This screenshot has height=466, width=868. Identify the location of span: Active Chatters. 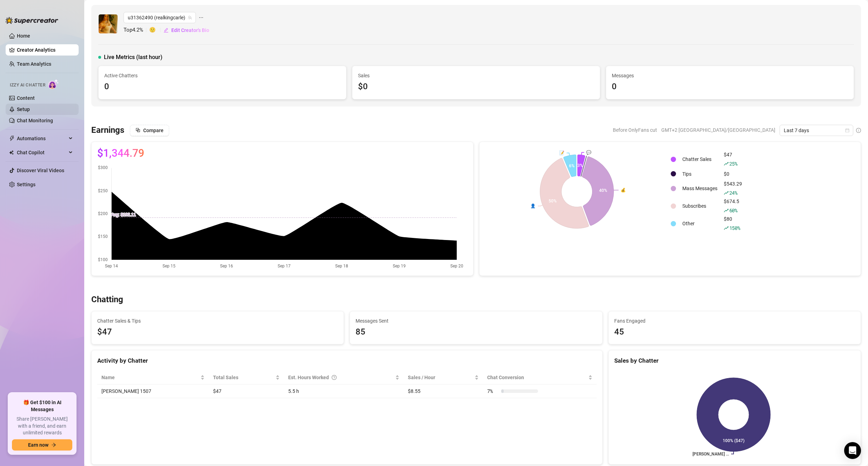
(222, 75).